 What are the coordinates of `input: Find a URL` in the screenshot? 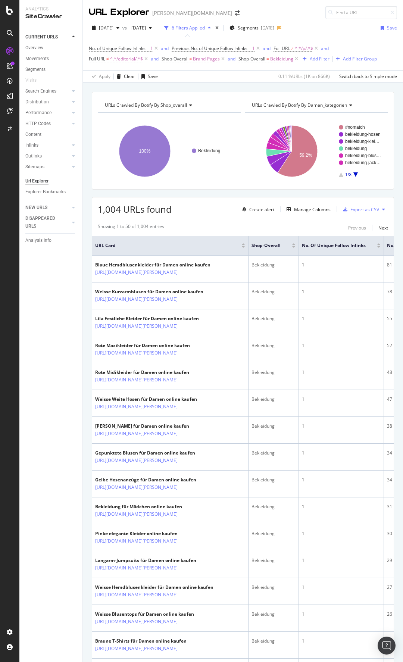 It's located at (361, 12).